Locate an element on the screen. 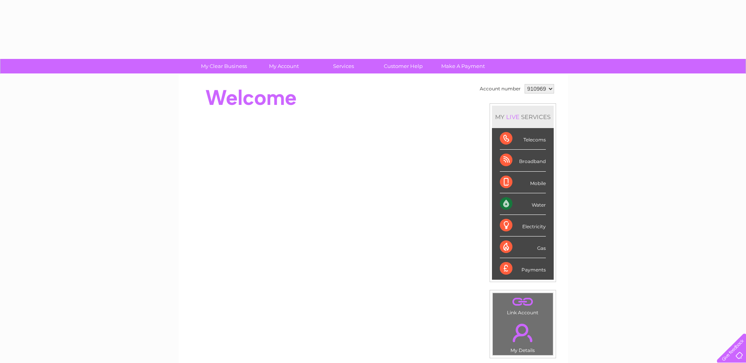 The height and width of the screenshot is (363, 746). a: Make A Payment is located at coordinates (463, 66).